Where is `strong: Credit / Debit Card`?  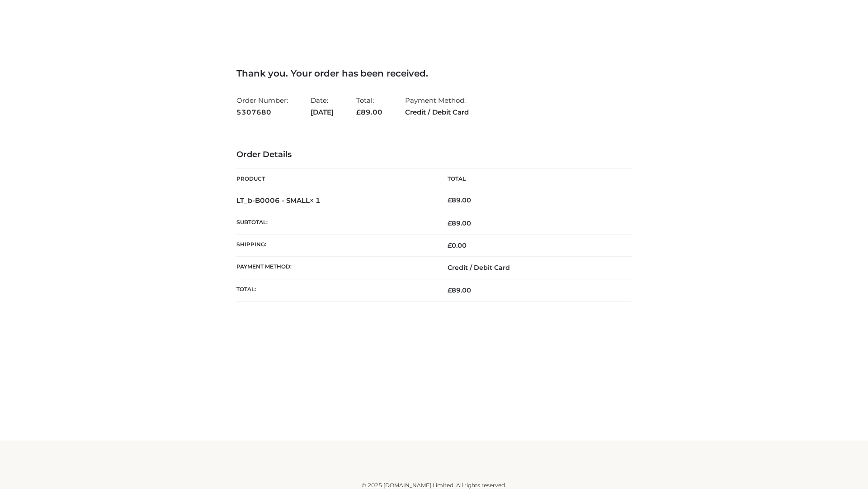
strong: Credit / Debit Card is located at coordinates (437, 112).